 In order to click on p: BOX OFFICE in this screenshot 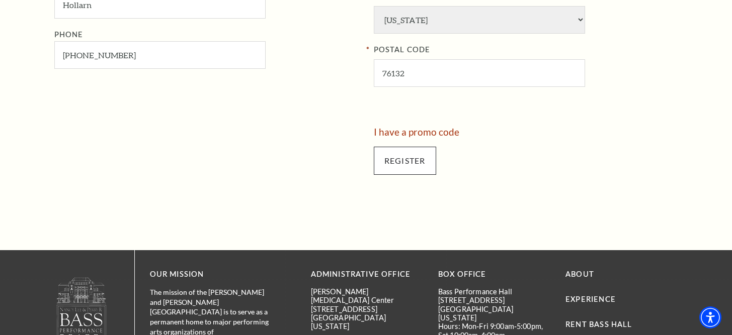, I will do `click(494, 275)`.